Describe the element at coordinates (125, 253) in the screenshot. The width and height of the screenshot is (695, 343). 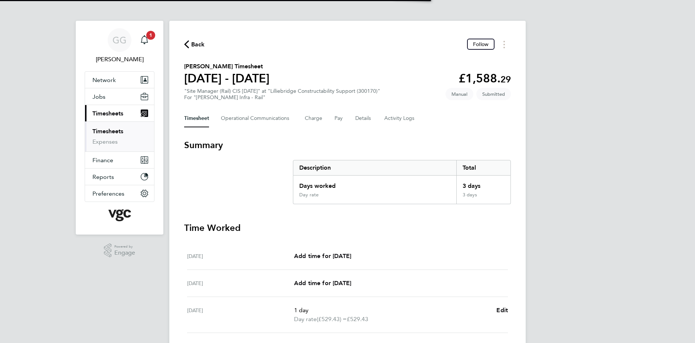
I see `span: Engage` at that location.